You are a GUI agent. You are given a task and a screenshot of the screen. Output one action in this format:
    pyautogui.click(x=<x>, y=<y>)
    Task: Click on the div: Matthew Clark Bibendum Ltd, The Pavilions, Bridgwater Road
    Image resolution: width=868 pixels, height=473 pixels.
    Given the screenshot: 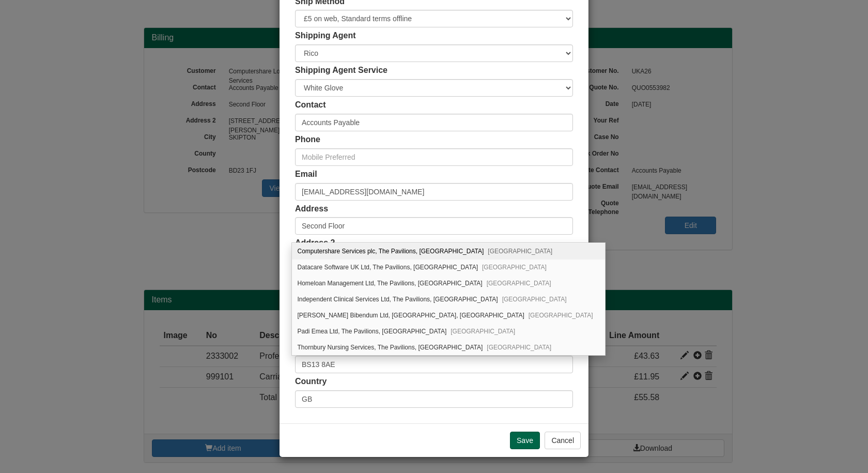 What is the action you would take?
    pyautogui.click(x=449, y=315)
    